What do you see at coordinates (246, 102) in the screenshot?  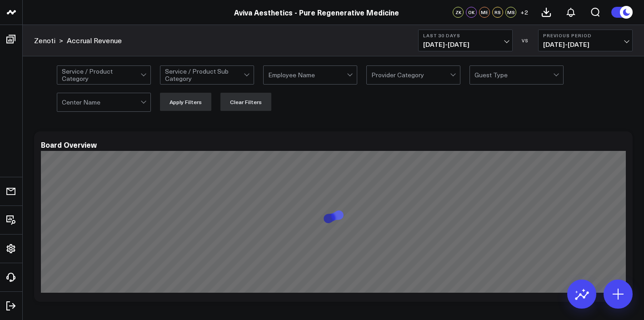 I see `button: Clear Filters` at bounding box center [246, 102].